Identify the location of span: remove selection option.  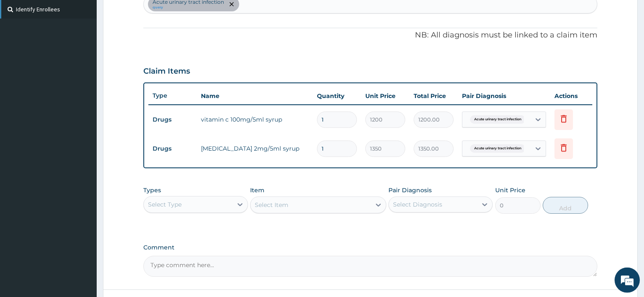
(232, 5).